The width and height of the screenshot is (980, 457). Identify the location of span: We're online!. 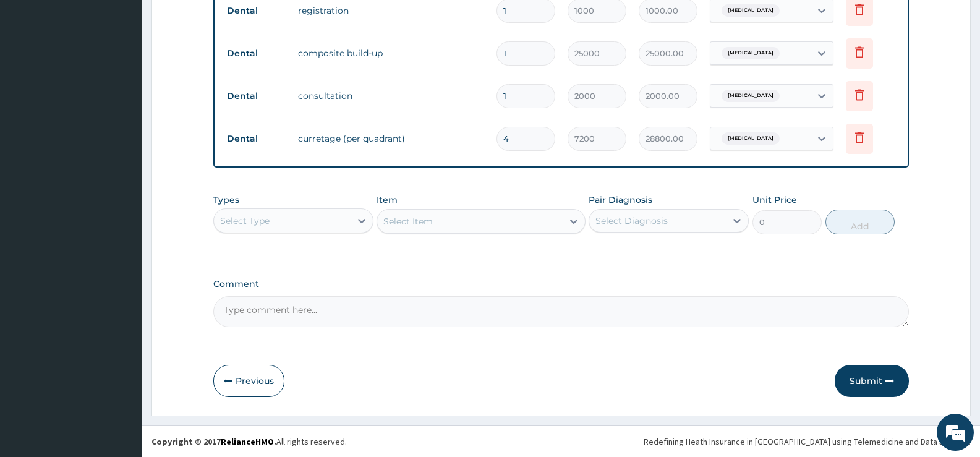
(121, 207).